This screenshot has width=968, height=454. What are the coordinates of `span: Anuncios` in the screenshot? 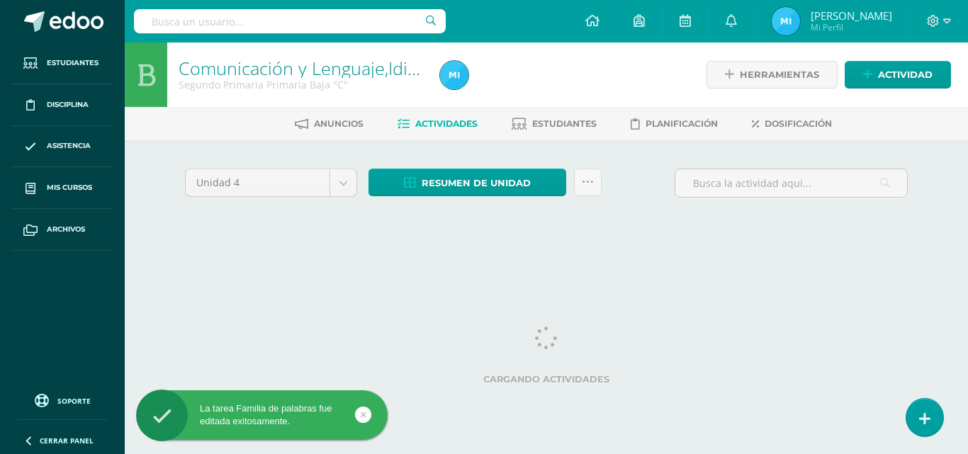 It's located at (339, 123).